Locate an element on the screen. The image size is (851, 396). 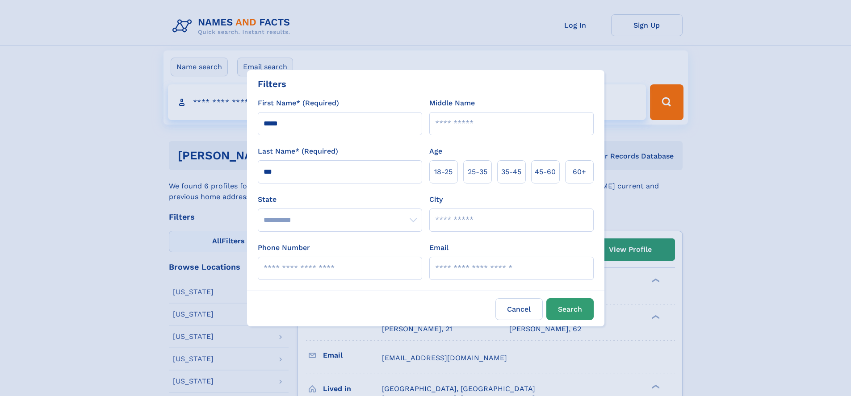
span: 18‑25 is located at coordinates (443, 172).